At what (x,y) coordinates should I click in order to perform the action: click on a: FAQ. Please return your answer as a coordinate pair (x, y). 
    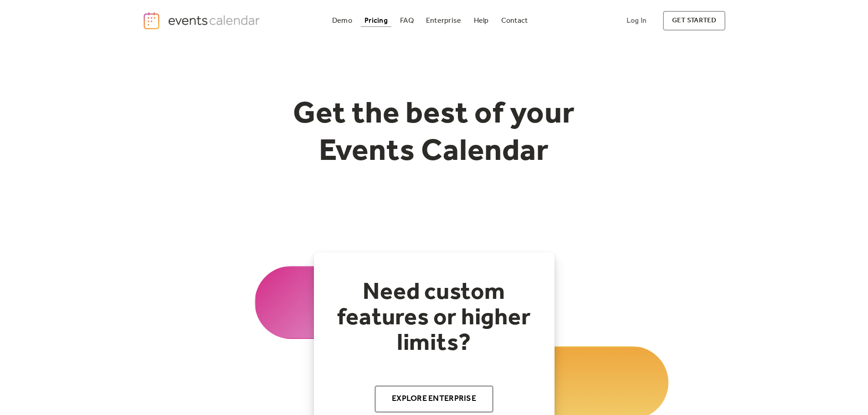
    Looking at the image, I should click on (407, 20).